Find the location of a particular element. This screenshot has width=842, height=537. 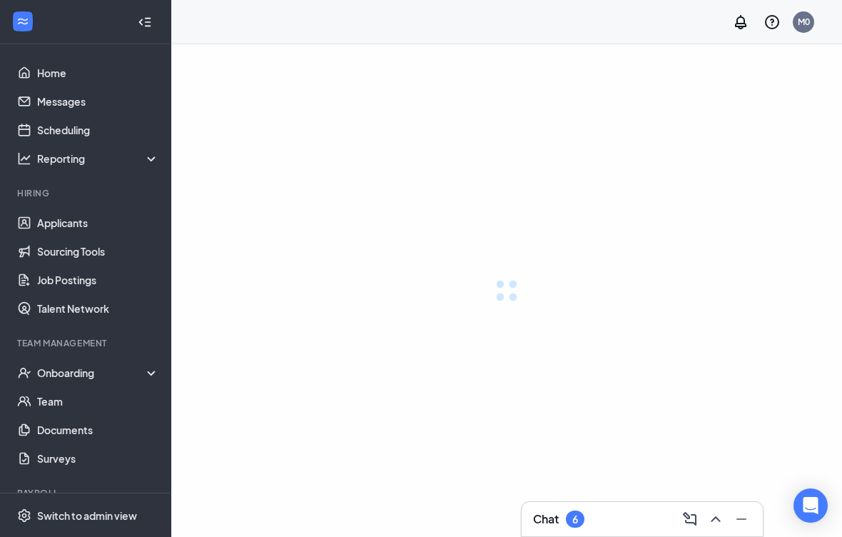

h3: Chat is located at coordinates (546, 519).